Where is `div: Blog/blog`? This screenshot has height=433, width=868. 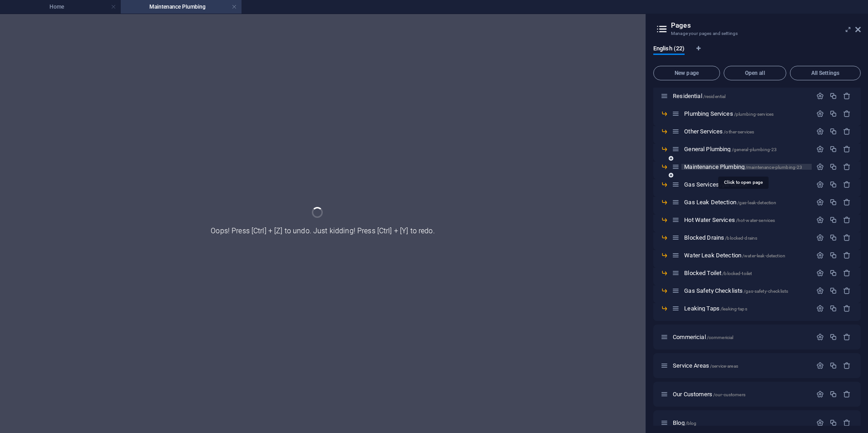
div: Blog/blog is located at coordinates (740, 422).